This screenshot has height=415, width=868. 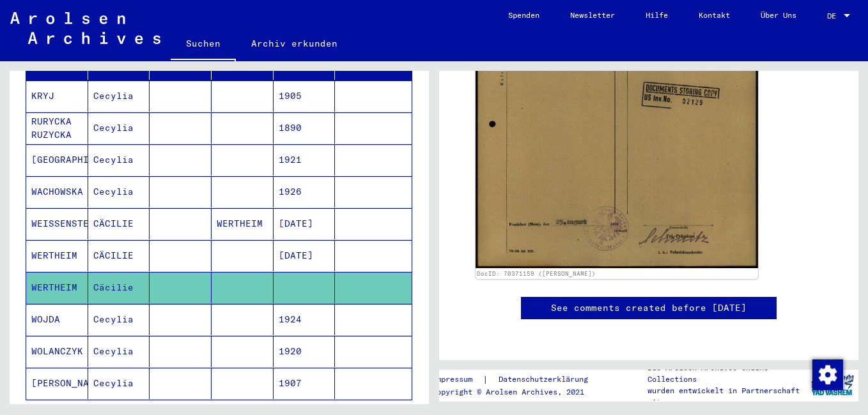 I want to click on mat-cell: KRYJ, so click(x=57, y=96).